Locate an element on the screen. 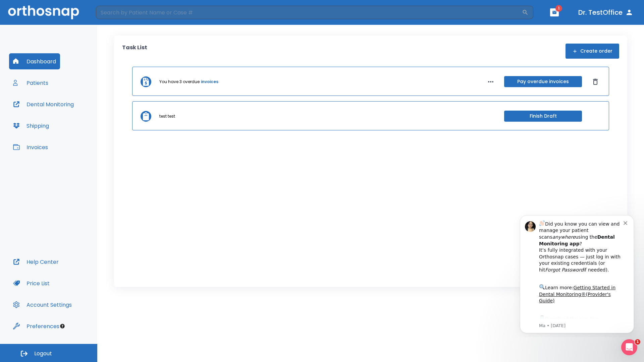 The width and height of the screenshot is (644, 362). a: Preferences is located at coordinates (36, 326).